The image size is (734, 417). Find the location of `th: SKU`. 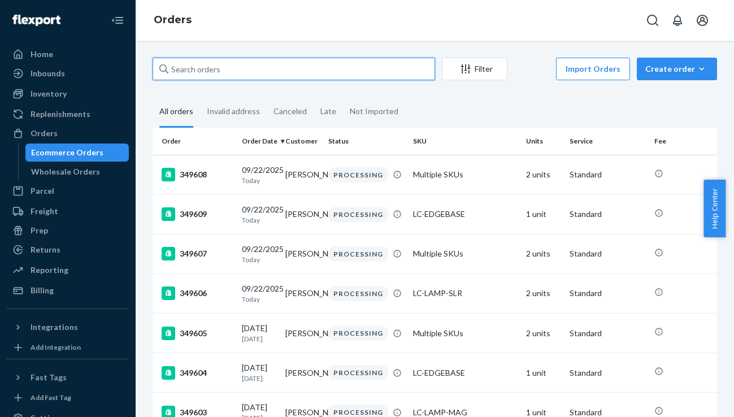

th: SKU is located at coordinates (465, 141).